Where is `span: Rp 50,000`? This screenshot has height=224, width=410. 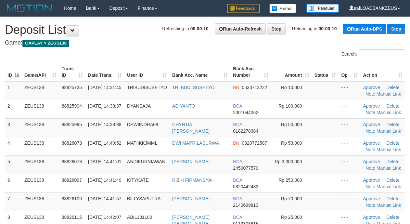
span: Rp 50,000 is located at coordinates (291, 124).